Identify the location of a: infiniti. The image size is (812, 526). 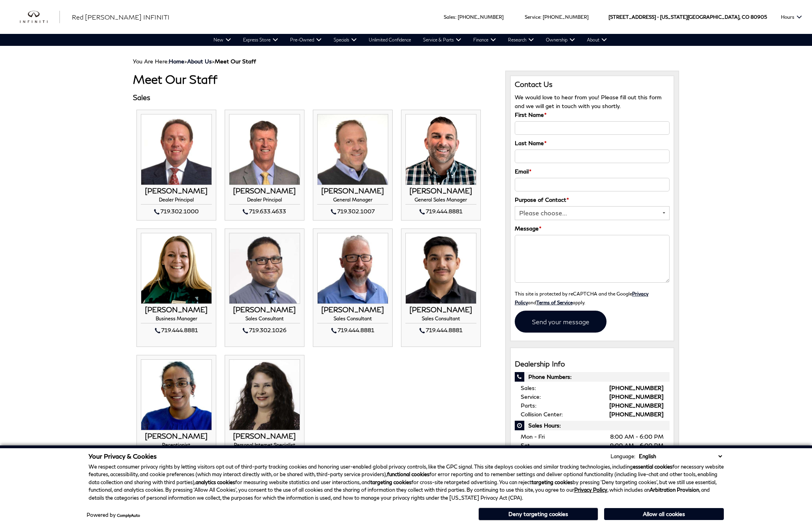
(40, 17).